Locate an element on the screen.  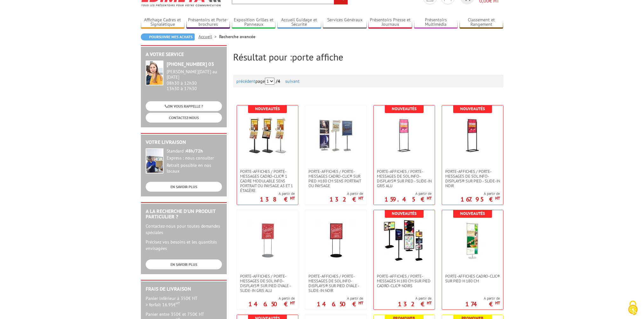
img: widget-service.jpg is located at coordinates (155, 73).